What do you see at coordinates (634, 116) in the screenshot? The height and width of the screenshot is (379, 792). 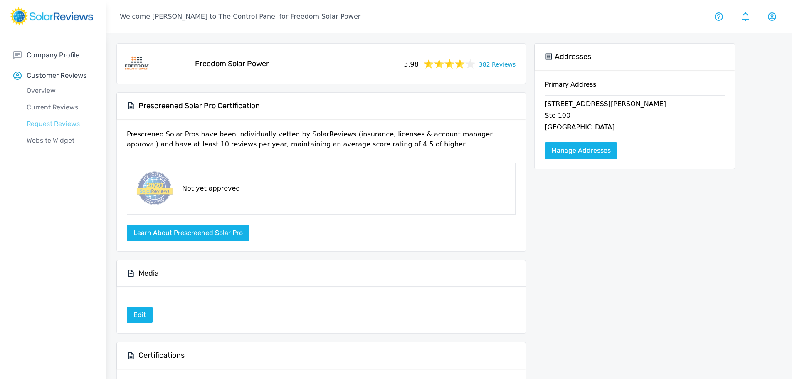 I see `p: Ste 100` at bounding box center [634, 116].